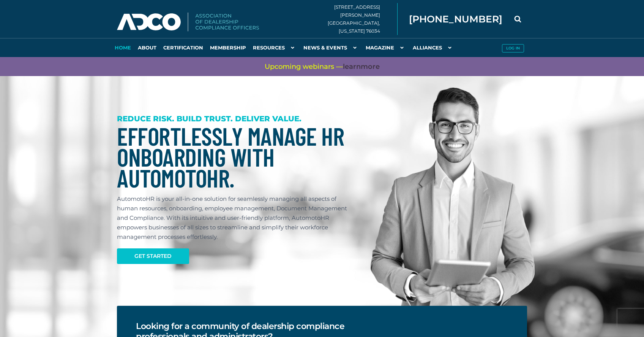 The width and height of the screenshot is (644, 337). I want to click on img: Dealership Compliance Professional, so click(453, 204).